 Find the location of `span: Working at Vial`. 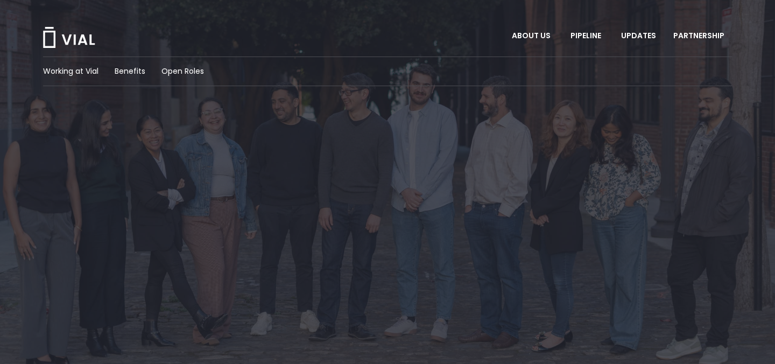

span: Working at Vial is located at coordinates (71, 71).